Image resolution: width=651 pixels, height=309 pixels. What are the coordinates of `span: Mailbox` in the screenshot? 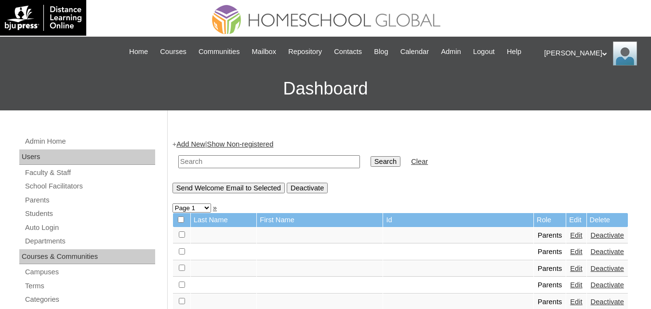 It's located at (264, 52).